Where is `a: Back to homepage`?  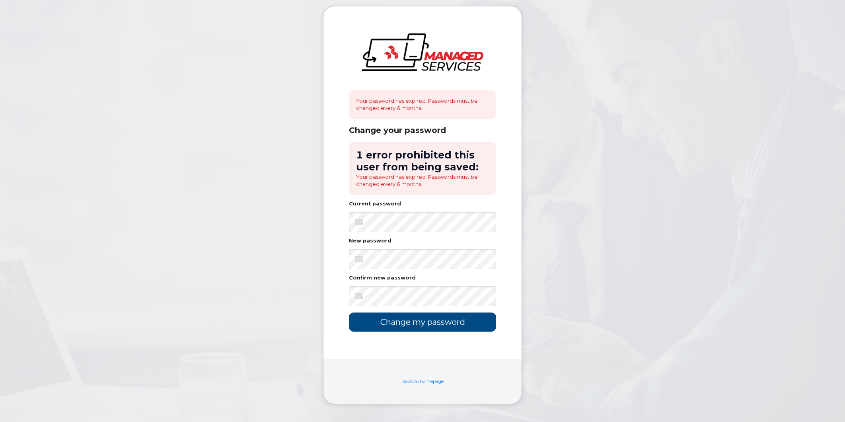 a: Back to homepage is located at coordinates (423, 381).